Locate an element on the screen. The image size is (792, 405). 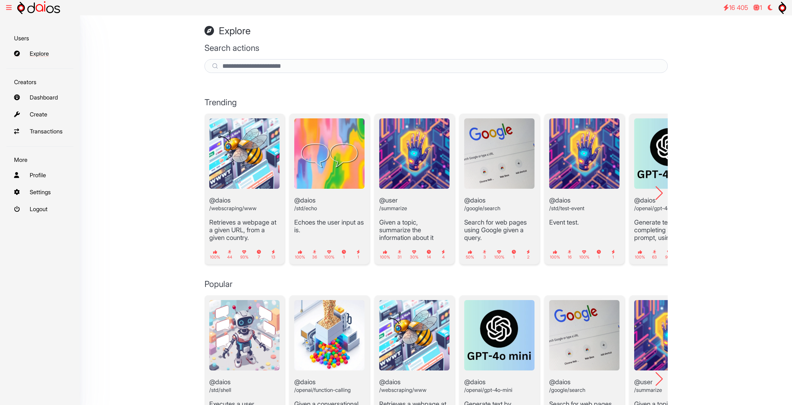
h1: Explore is located at coordinates (436, 31).